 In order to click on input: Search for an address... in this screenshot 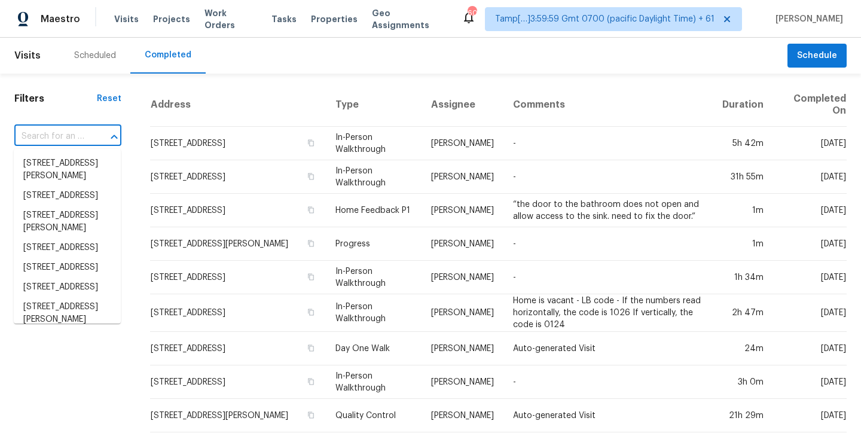, I will do `click(51, 136)`.